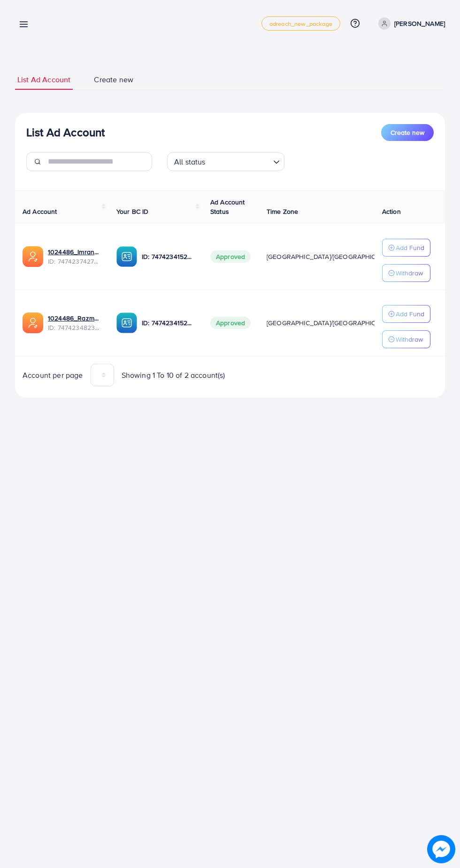  I want to click on div: <span class='underline'>1024486_Imran_1740231528988</span></br>7474237427478233089, so click(75, 257).